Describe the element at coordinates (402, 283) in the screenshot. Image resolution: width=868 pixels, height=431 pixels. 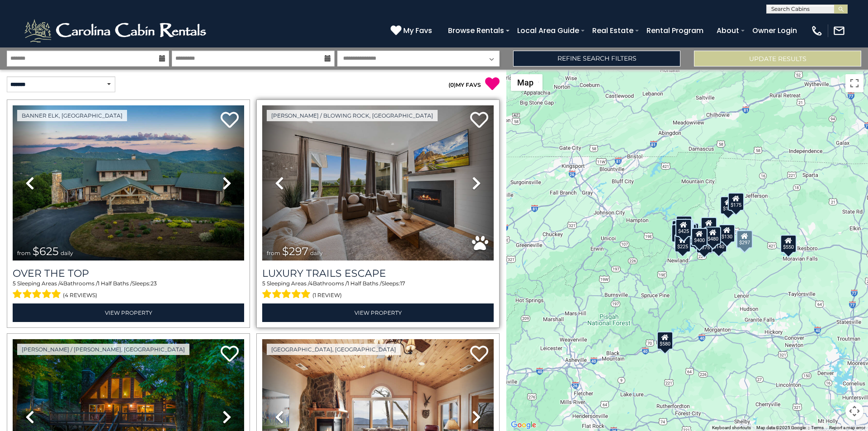
I see `span: 17` at that location.